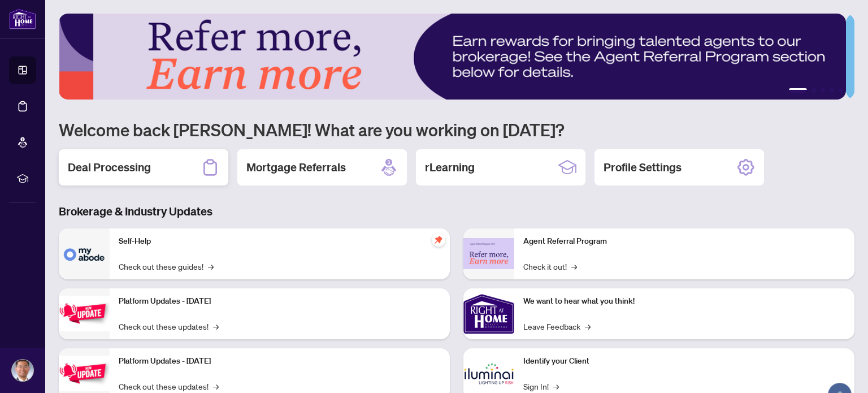 The image size is (868, 393). Describe the element at coordinates (452, 56) in the screenshot. I see `img: Slide 0` at that location.